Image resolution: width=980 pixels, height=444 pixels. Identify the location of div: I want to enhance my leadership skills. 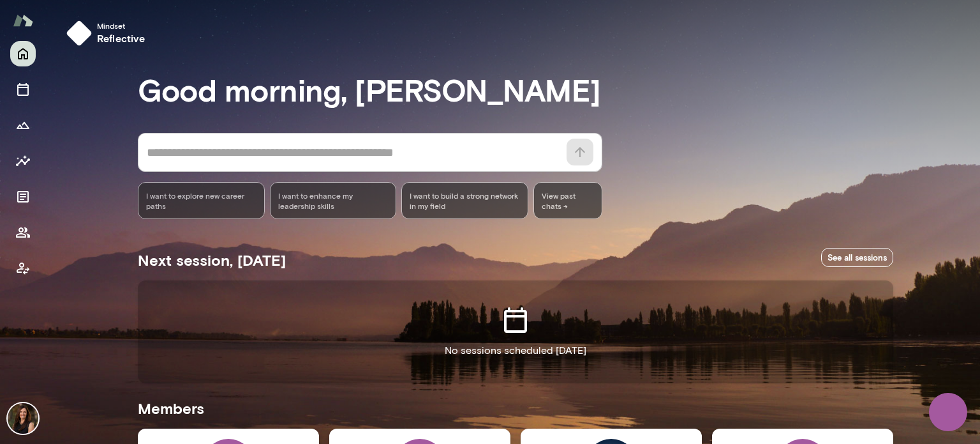
(334, 201).